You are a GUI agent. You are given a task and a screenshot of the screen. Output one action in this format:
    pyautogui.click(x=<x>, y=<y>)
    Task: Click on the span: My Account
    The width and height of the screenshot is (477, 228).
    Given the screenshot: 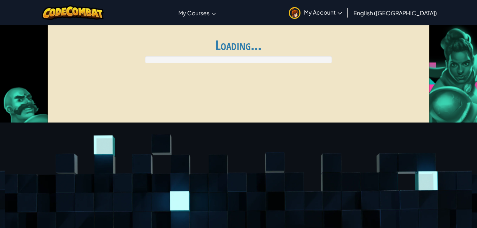 What is the action you would take?
    pyautogui.click(x=323, y=12)
    